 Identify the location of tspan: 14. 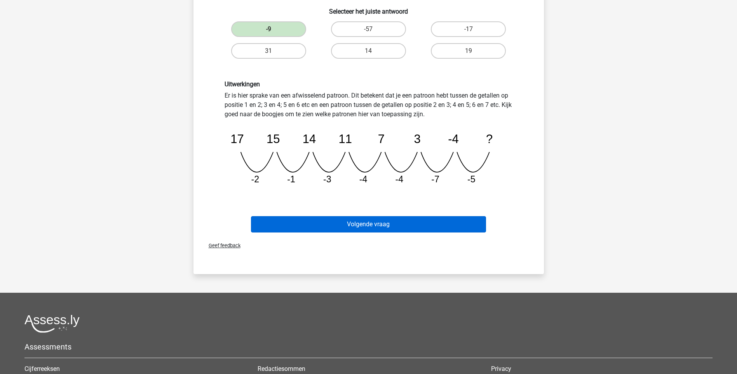
(309, 139).